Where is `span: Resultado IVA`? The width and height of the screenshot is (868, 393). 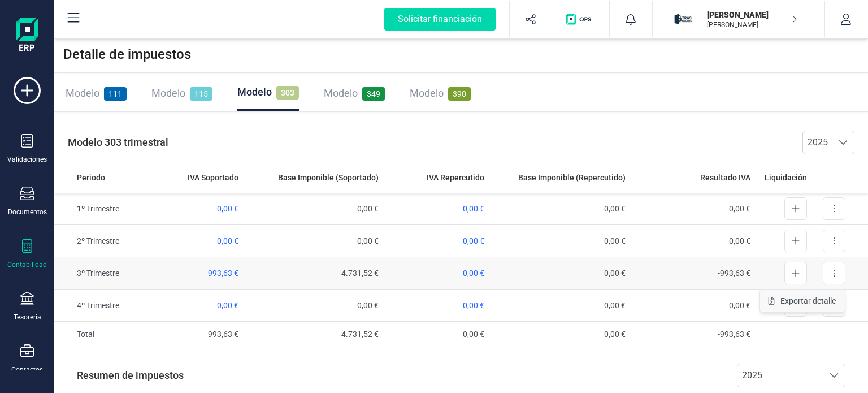
span: Resultado IVA is located at coordinates (725, 177).